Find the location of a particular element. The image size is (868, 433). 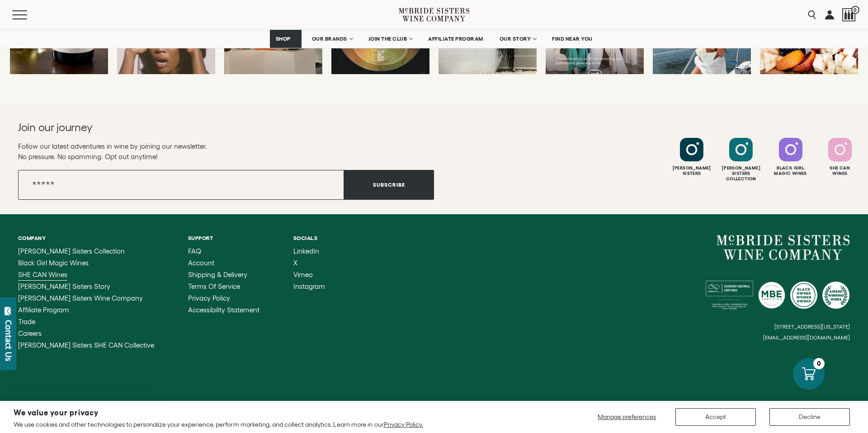

a: McBride Sisters Story is located at coordinates (86, 287).